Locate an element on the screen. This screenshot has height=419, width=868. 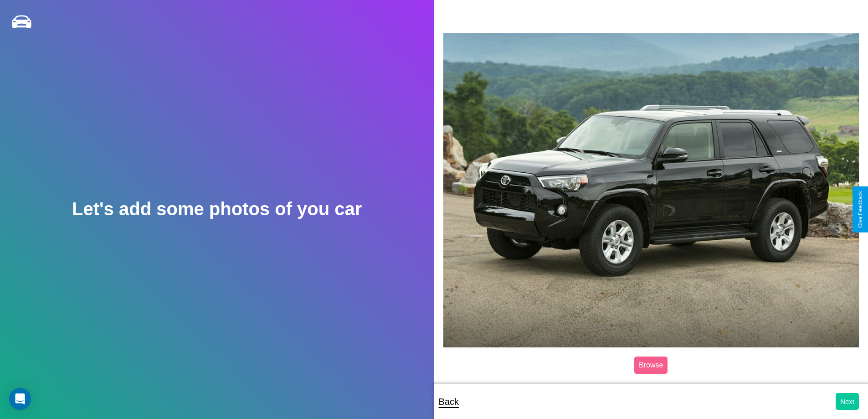
img: posted is located at coordinates (651, 190).